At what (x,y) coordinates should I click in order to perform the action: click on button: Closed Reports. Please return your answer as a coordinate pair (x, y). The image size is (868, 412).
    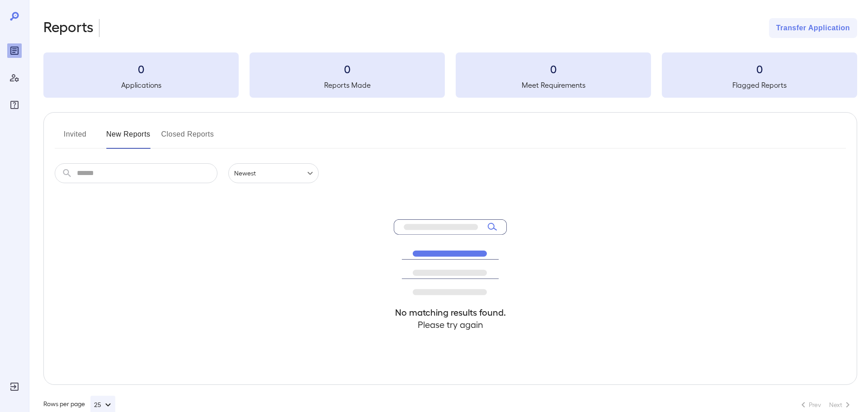
    Looking at the image, I should click on (187, 138).